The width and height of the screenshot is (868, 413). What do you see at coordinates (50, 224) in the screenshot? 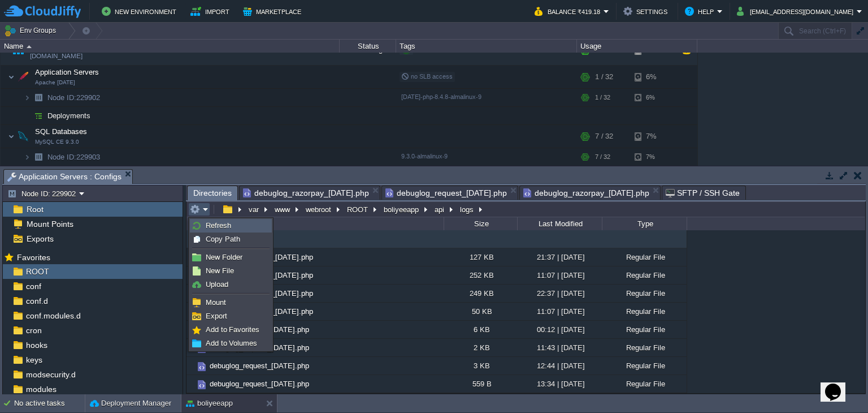
I see `a: Mount Points` at bounding box center [50, 224].